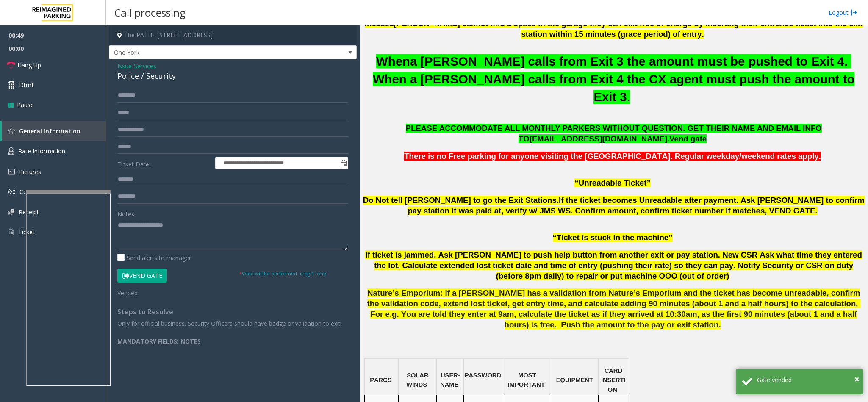  I want to click on span: PASSWORD, so click(483, 376).